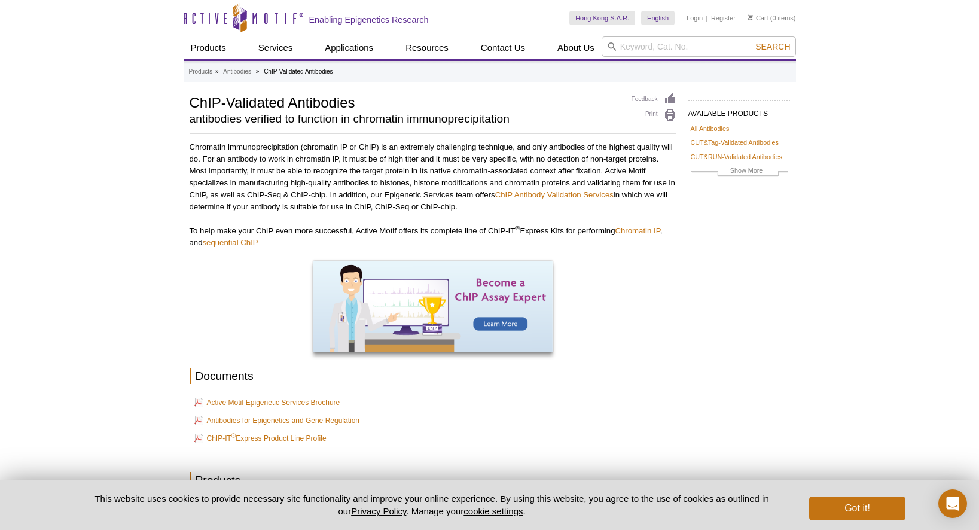 Image resolution: width=979 pixels, height=530 pixels. What do you see at coordinates (260, 438) in the screenshot?
I see `a: ChIP-IT®Express Product Line Profile` at bounding box center [260, 438].